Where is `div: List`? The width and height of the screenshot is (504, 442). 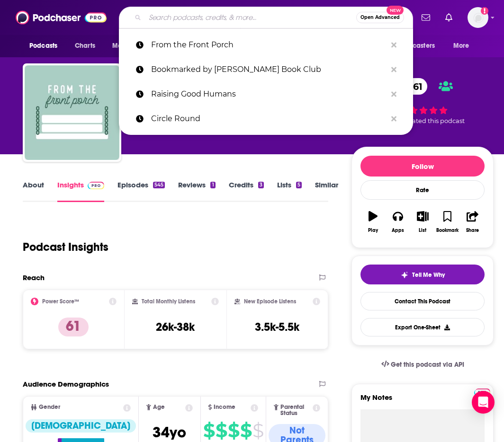
div: List is located at coordinates (422, 231).